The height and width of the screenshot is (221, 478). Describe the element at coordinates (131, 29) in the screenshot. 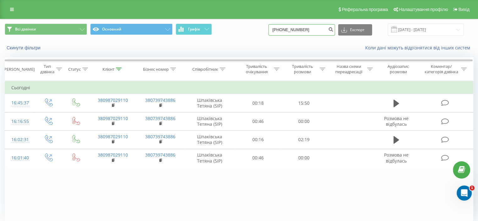

I see `button: Основний` at that location.